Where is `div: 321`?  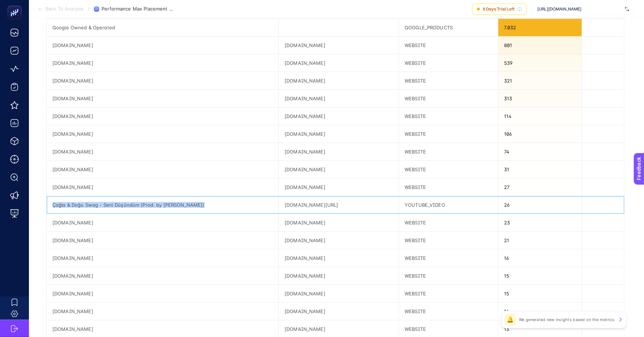 div: 321 is located at coordinates (540, 81).